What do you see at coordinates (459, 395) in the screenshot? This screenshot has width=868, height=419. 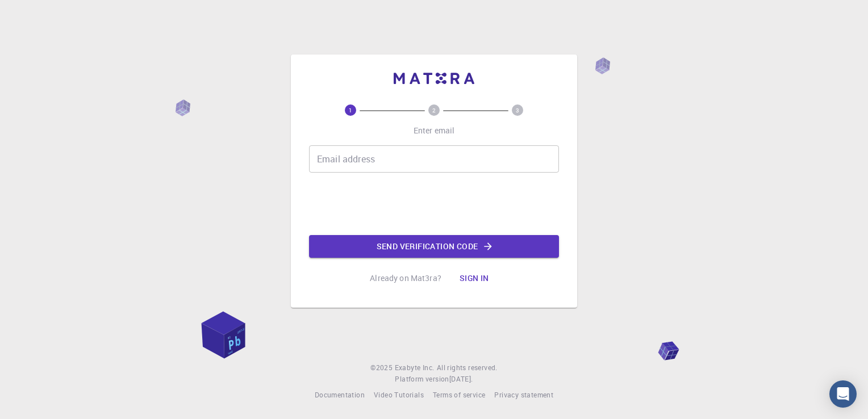 I see `span: Terms of service` at bounding box center [459, 395].